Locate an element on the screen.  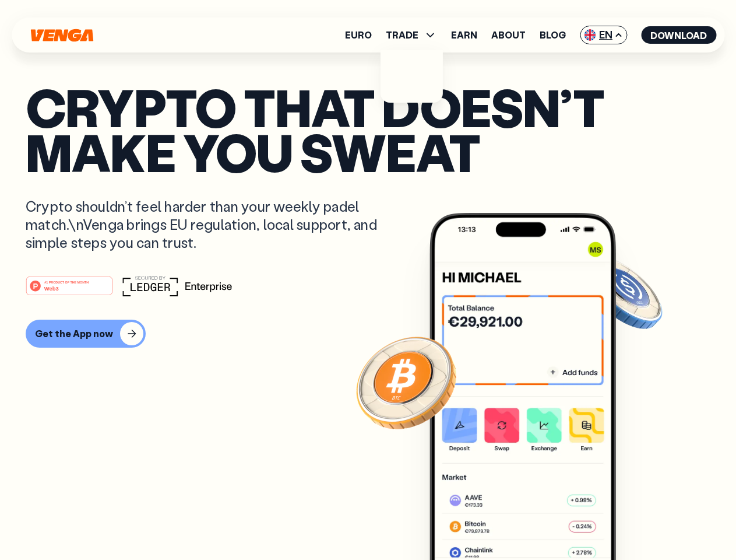
p: Crypto that doesn’t make you sweat is located at coordinates (368, 129).